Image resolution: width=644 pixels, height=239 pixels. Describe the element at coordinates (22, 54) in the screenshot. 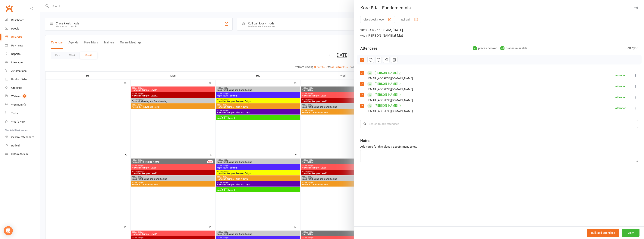

I see `a: Reports` at that location.